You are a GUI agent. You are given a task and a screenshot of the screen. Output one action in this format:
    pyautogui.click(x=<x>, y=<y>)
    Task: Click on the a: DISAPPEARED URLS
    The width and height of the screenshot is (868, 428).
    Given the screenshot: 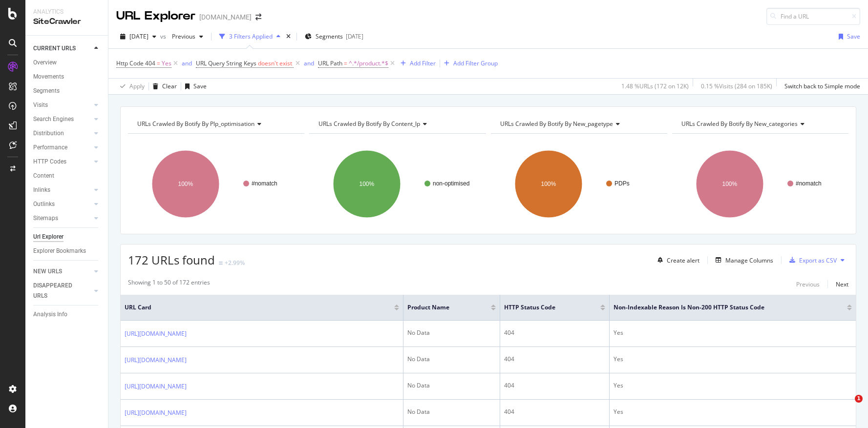 What is the action you would take?
    pyautogui.click(x=62, y=291)
    